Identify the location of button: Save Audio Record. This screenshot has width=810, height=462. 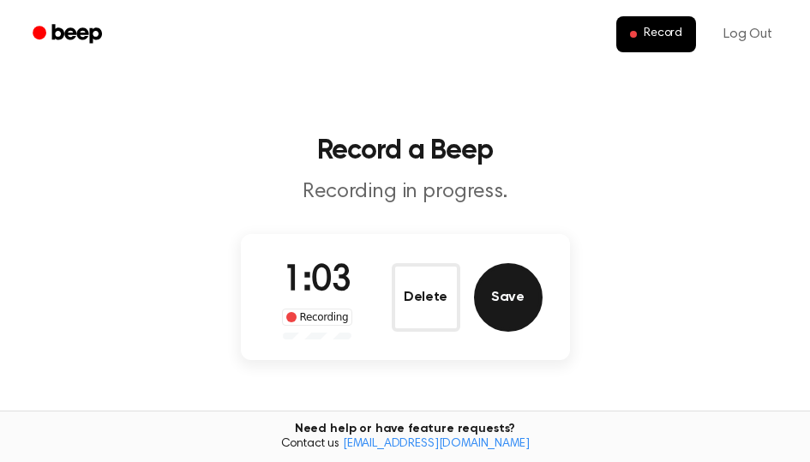
(509, 298).